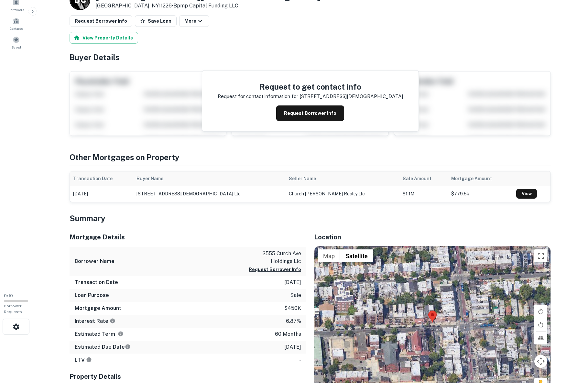 This screenshot has width=588, height=383. Describe the element at coordinates (99, 334) in the screenshot. I see `h6: Estimated Term` at that location.